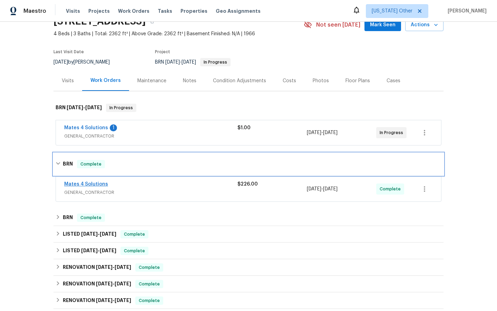  I want to click on button: Mark Seen, so click(383, 25).